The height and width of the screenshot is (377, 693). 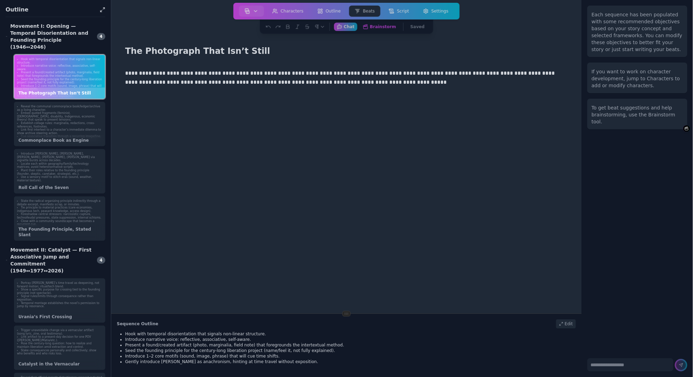 What do you see at coordinates (59, 203) in the screenshot?
I see `li: State the radical organizing principle indirectly through a debate excerpt, manifesto scrap, or m...` at bounding box center [59, 203].